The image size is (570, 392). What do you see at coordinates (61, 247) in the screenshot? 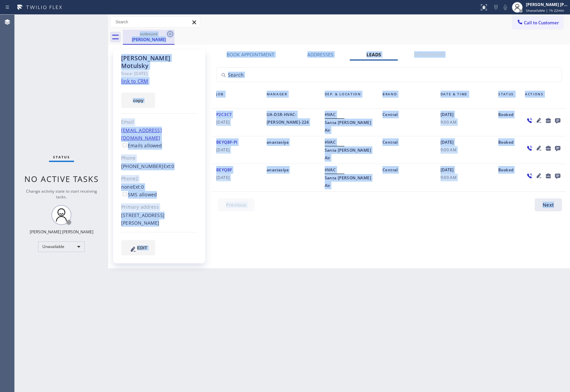
I see `div: Unavailable` at bounding box center [61, 247].